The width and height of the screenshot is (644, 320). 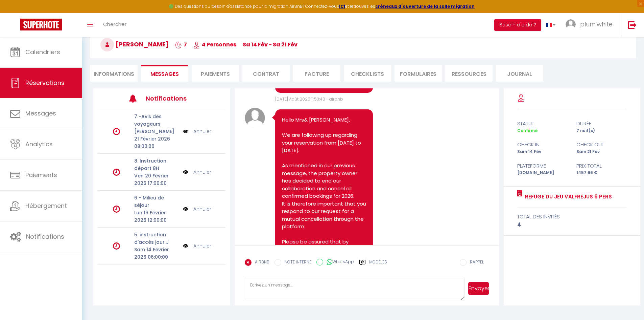 What do you see at coordinates (172, 98) in the screenshot?
I see `h3: Notifications` at bounding box center [172, 98].